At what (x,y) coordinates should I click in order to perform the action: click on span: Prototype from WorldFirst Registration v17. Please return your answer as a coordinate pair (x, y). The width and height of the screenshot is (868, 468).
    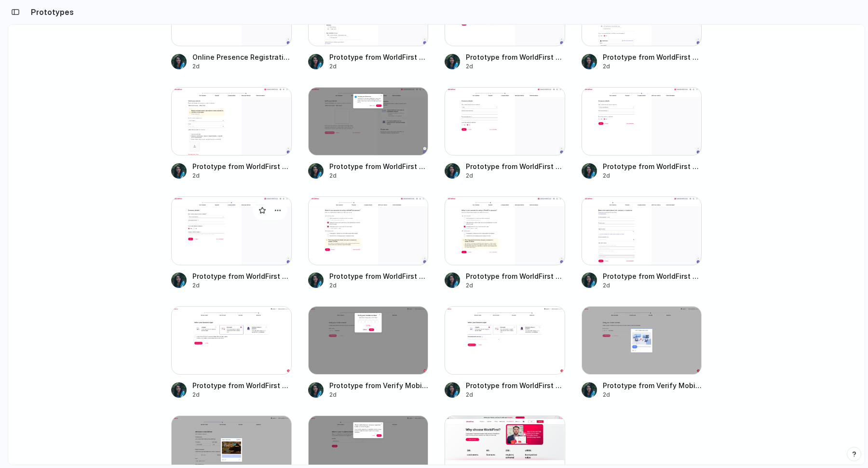
    Looking at the image, I should click on (516, 166).